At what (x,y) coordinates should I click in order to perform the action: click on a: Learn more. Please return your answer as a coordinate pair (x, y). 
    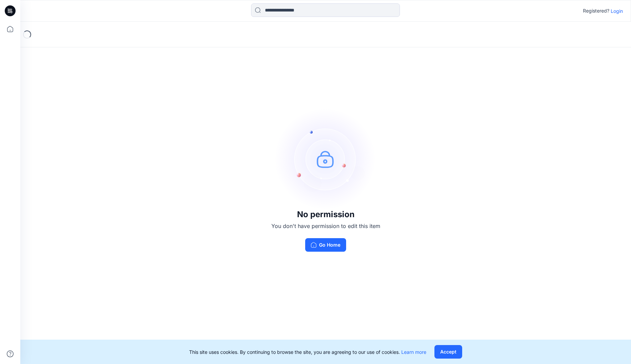
    Looking at the image, I should click on (414, 352).